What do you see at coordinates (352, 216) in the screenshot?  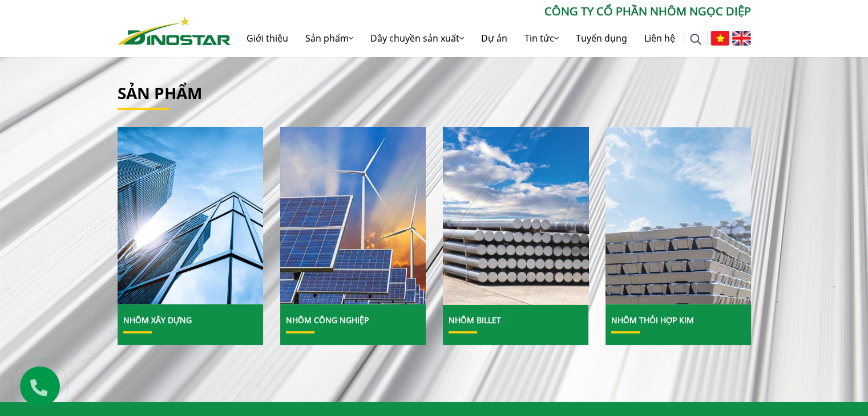 I see `img: Nhôm Công nghiệp` at bounding box center [352, 216].